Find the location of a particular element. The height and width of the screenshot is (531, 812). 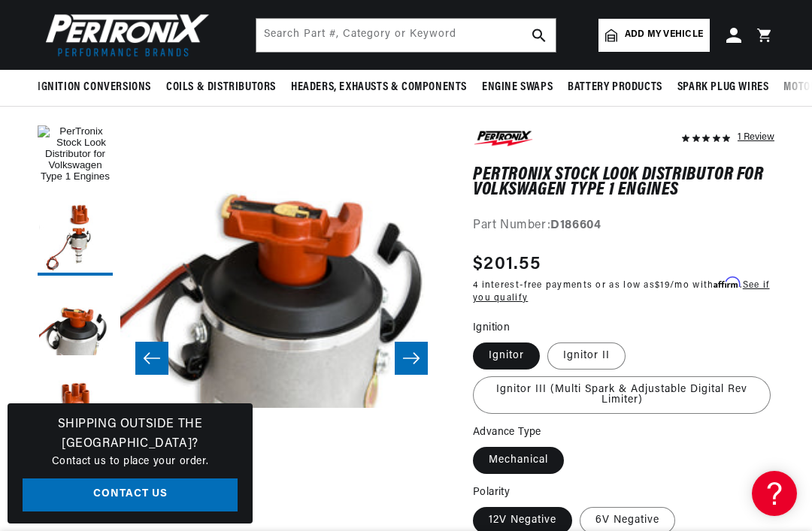

legend: Advance Type is located at coordinates (507, 432).